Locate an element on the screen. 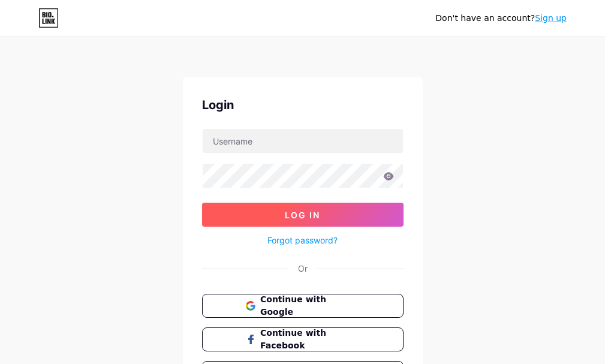 This screenshot has height=364, width=605. div: Or is located at coordinates (302, 268).